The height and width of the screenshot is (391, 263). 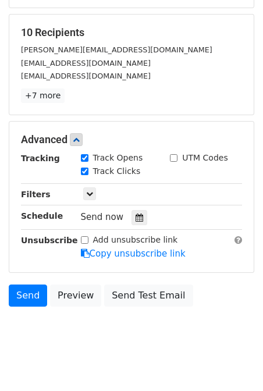 I want to click on a: Preview, so click(x=76, y=296).